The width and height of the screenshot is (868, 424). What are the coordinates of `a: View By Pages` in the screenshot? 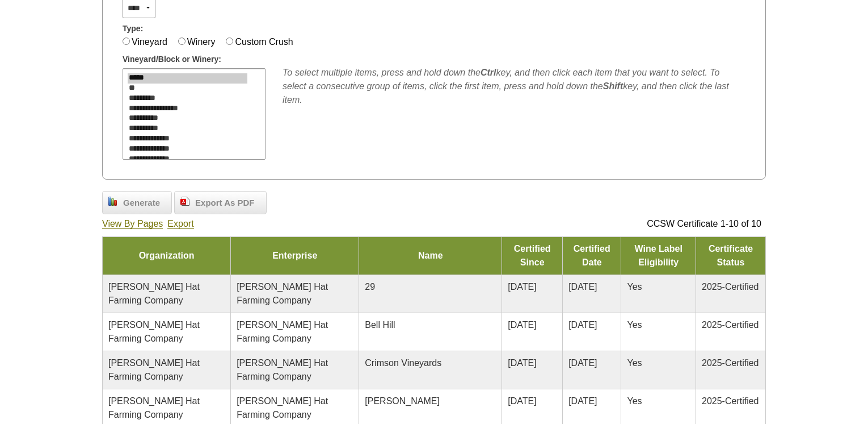 It's located at (132, 224).